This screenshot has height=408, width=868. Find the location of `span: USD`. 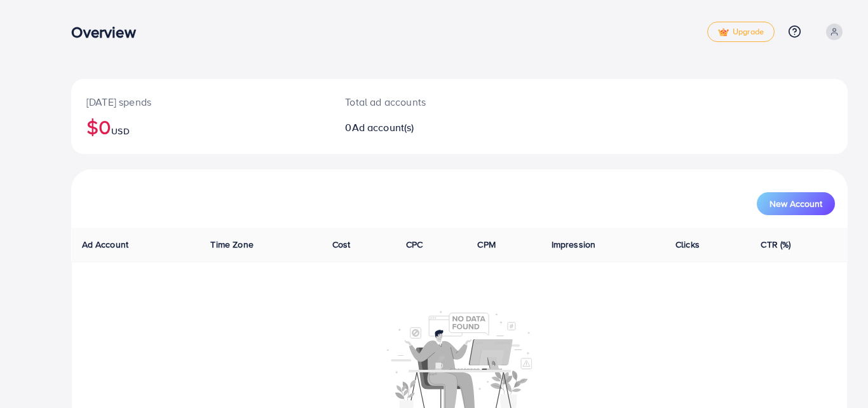

span: USD is located at coordinates (120, 131).